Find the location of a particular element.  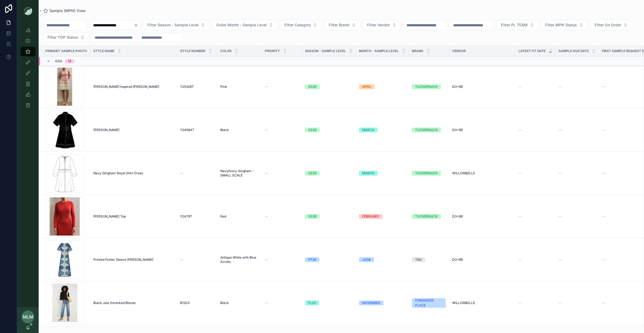

span: Color is located at coordinates (226, 51).